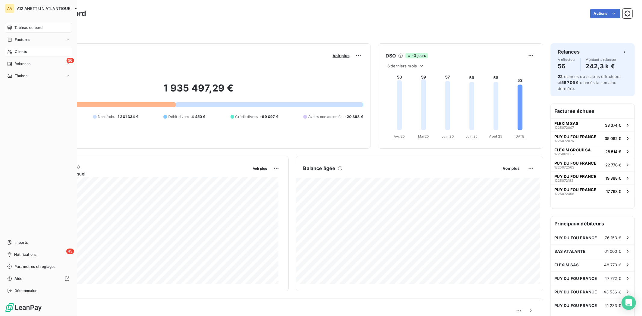 Image resolution: width=642 pixels, height=316 pixels. Describe the element at coordinates (354, 117) in the screenshot. I see `span: -20 398 €` at that location.